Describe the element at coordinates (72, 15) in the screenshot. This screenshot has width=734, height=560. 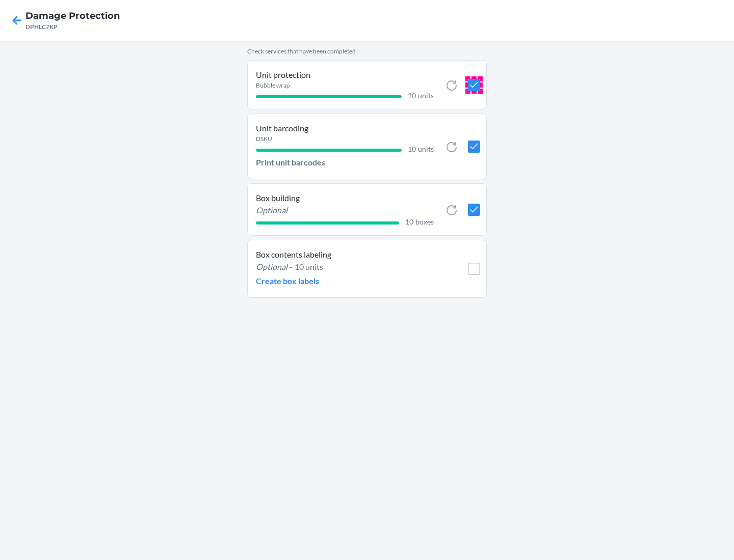
I see `h4: Damage Protection` at that location.